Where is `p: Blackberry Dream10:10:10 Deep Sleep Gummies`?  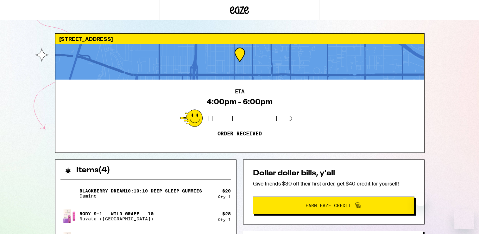 p: Blackberry Dream10:10:10 Deep Sleep Gummies is located at coordinates (141, 191).